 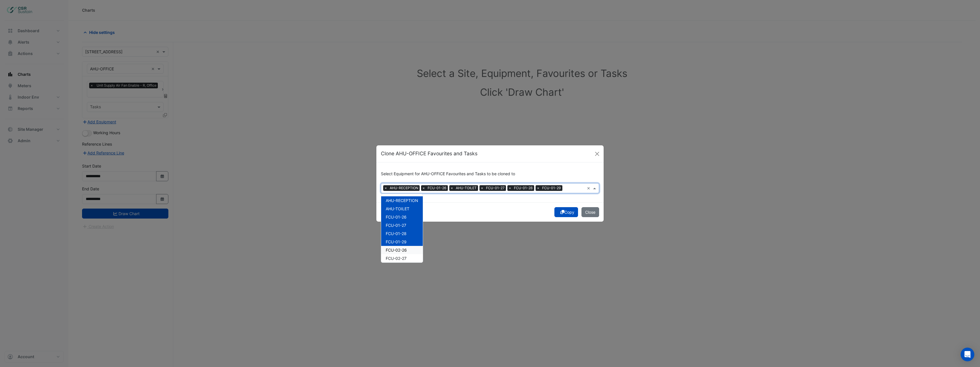 What do you see at coordinates (490, 174) in the screenshot?
I see `h6: Select Equipment for AHU-OFFICE Favourites and Tasks to be cloned to` at bounding box center [490, 174].